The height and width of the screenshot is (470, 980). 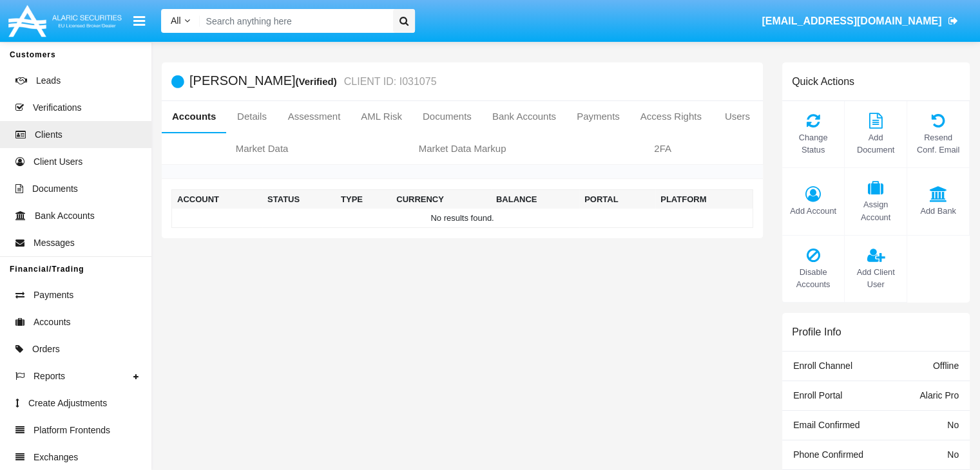 I want to click on a: Payments, so click(x=598, y=117).